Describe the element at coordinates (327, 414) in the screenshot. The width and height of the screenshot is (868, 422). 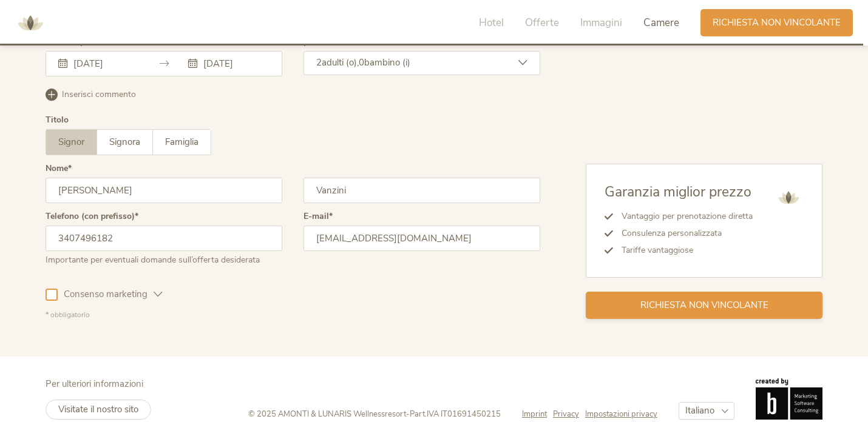
I see `span: © 2025 AMONTI & LUNARIS Wellnessresort` at that location.